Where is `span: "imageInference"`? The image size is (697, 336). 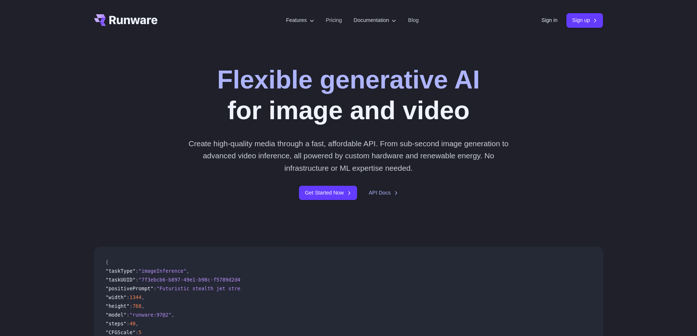
span: "imageInference" is located at coordinates (162, 271).